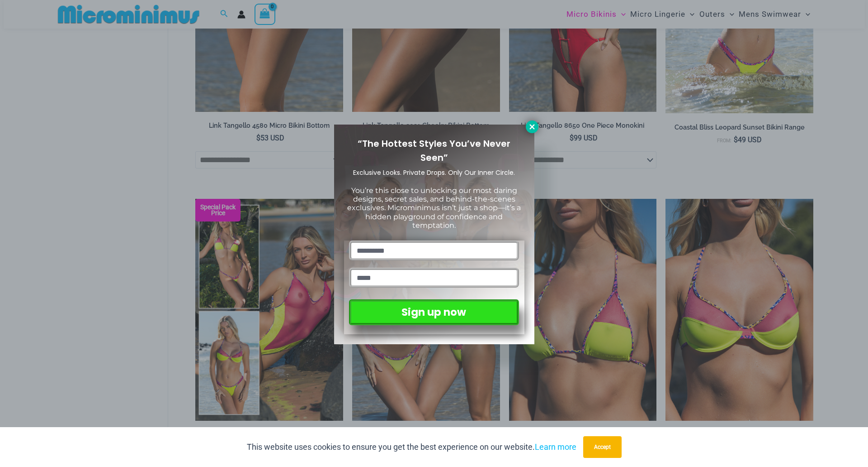  What do you see at coordinates (434, 312) in the screenshot?
I see `button: Sign up now` at bounding box center [434, 312].